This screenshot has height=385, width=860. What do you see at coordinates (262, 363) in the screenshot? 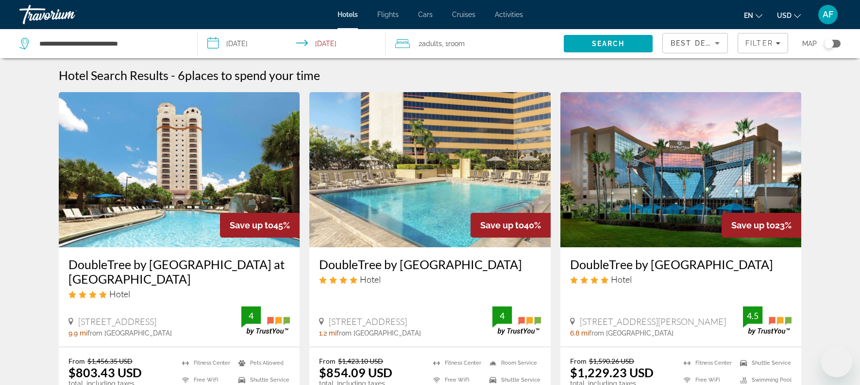
I see `li: Pets Allowed` at bounding box center [262, 363].